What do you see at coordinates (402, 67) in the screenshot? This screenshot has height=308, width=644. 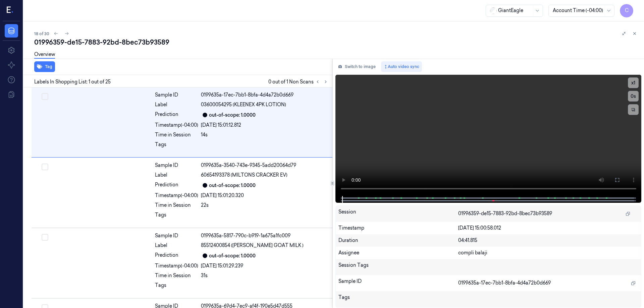 I see `button: Auto video sync` at bounding box center [402, 67].